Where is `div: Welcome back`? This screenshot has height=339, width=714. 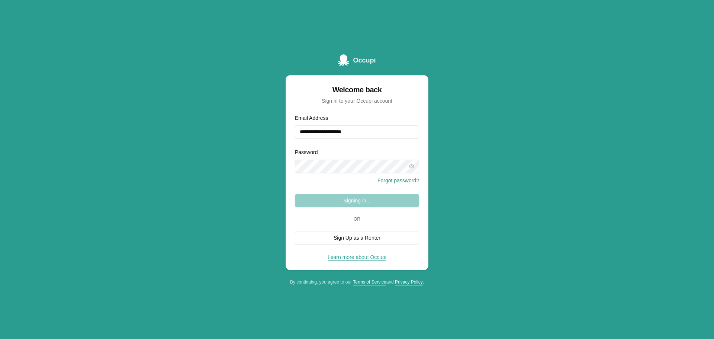
div: Welcome back is located at coordinates (357, 90).